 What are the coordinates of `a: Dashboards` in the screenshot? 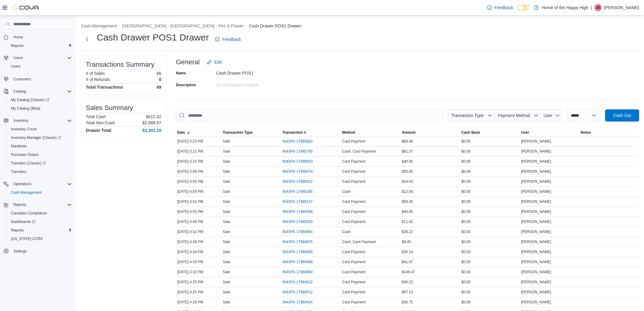 It's located at (23, 222).